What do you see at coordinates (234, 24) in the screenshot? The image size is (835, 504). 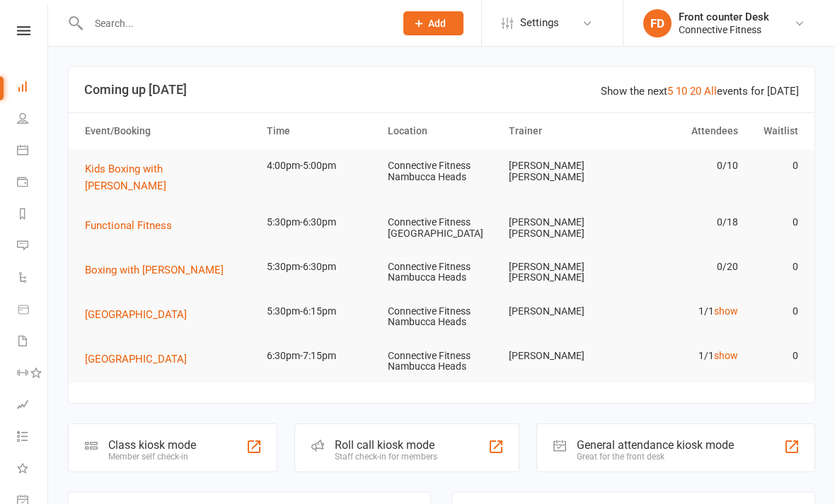 I see `input: Search...` at bounding box center [234, 24].